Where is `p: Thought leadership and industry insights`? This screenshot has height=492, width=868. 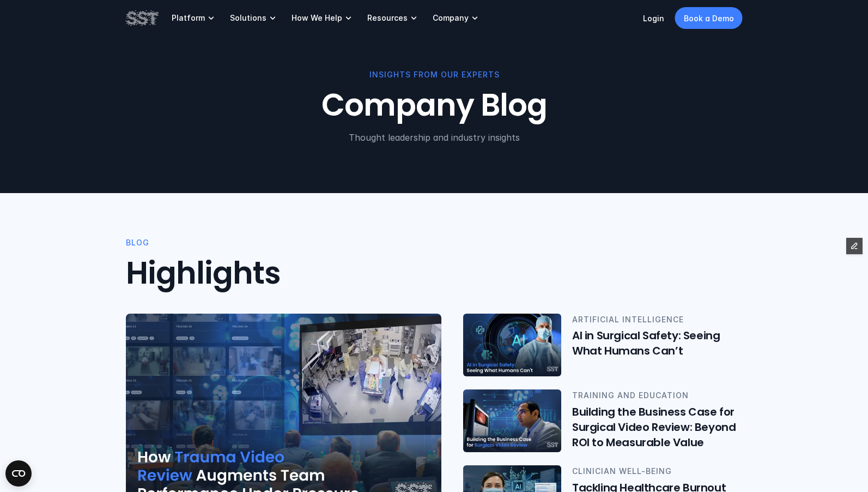
p: Thought leadership and industry insights is located at coordinates (434, 137).